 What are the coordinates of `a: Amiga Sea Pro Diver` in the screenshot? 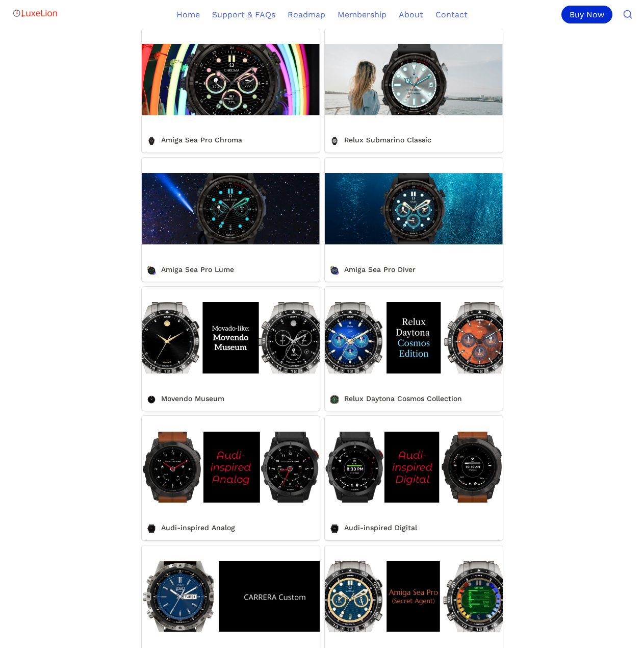 It's located at (414, 220).